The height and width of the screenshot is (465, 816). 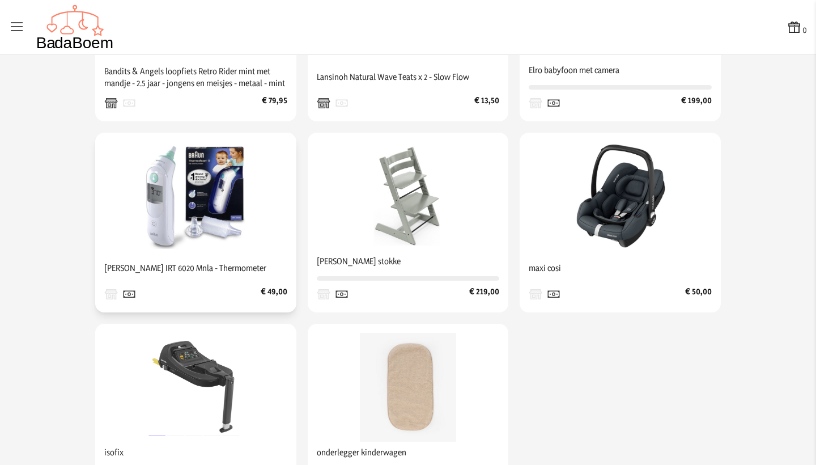 I want to click on span: € 219,00, so click(x=484, y=294).